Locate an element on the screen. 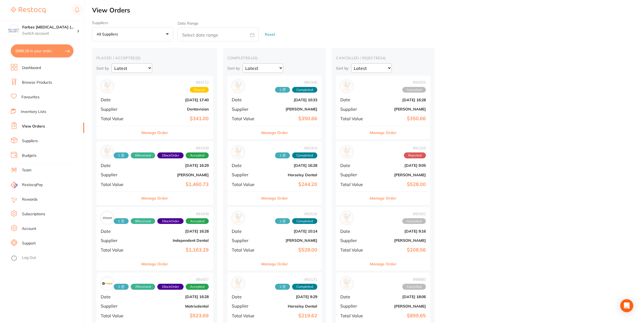 This screenshot has width=644, height=323. span: Placed is located at coordinates (199, 90).